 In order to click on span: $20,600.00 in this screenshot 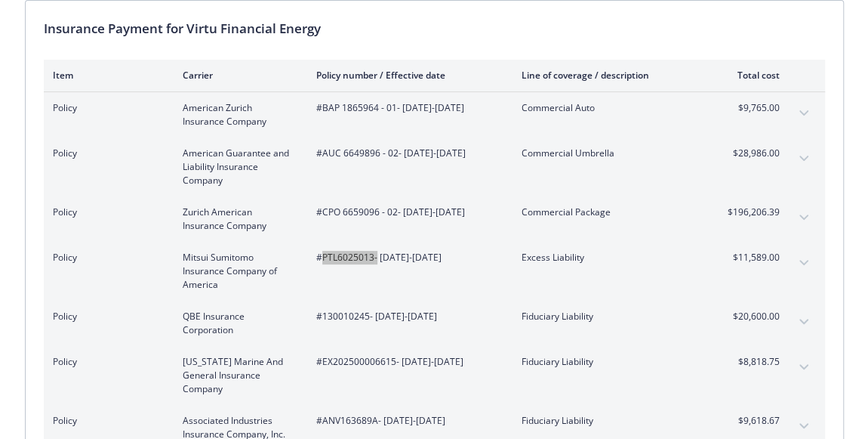, I will do `click(751, 317)`.